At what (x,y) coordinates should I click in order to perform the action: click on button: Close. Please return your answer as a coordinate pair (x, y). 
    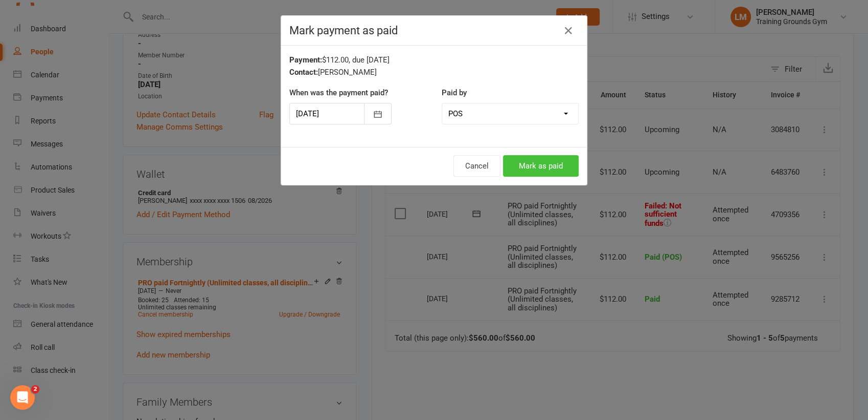
    Looking at the image, I should click on (568, 31).